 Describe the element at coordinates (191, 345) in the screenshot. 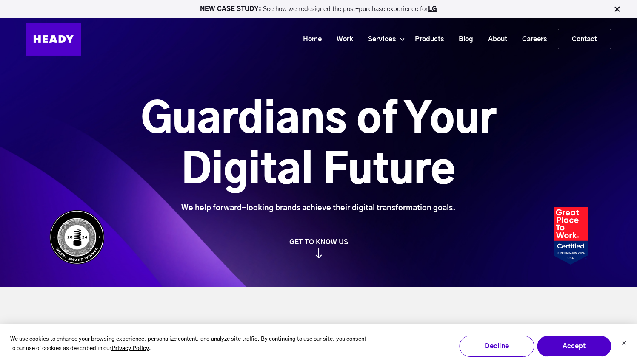

I see `p: We use cookies to enhance your browsing experience, personalize content, and analyze site traffic...` at that location.